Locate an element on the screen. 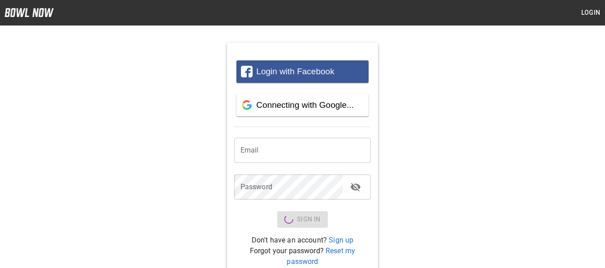  p: Don't have an account? is located at coordinates (303, 241).